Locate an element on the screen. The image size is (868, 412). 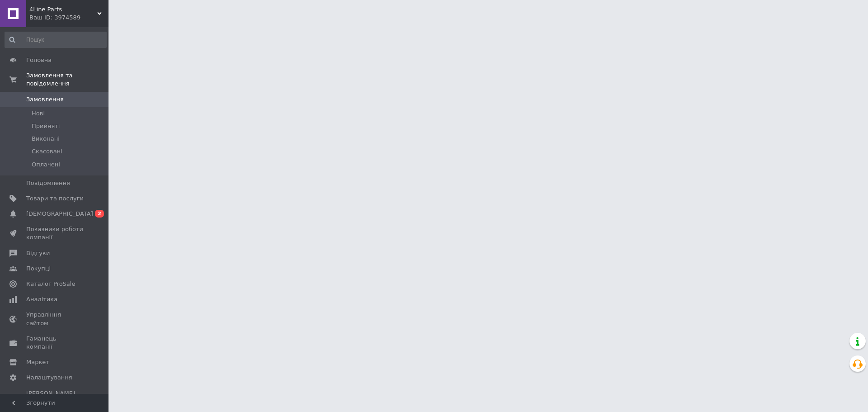
span: Товари та послуги is located at coordinates (55, 199).